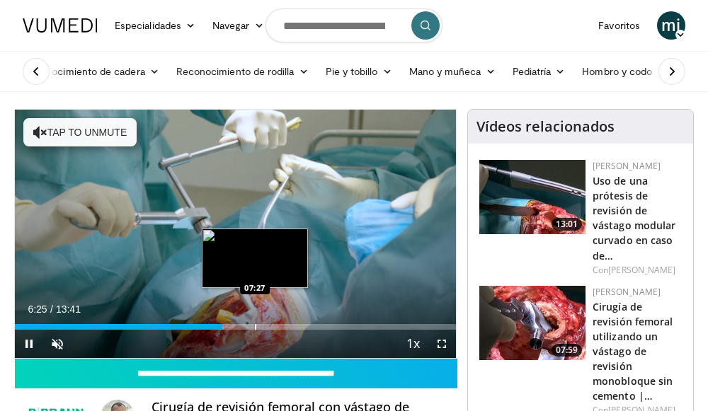 This screenshot has width=708, height=411. I want to click on div: Progress Bar, so click(235, 327).